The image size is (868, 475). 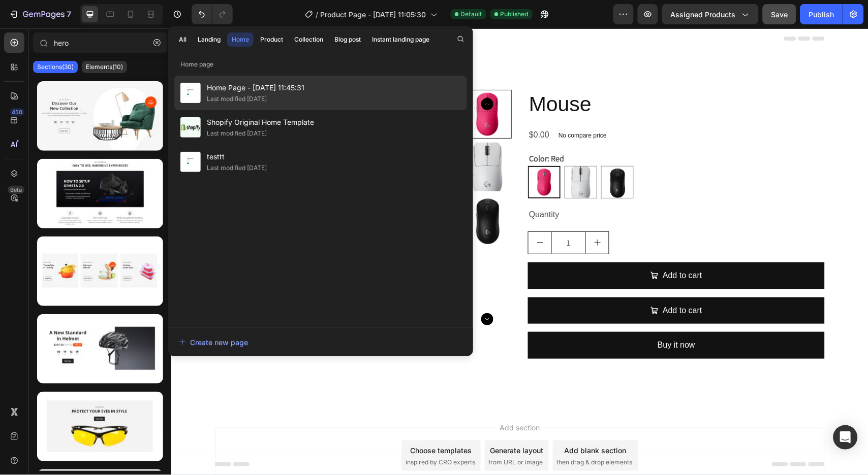 I want to click on button: increment, so click(x=426, y=214).